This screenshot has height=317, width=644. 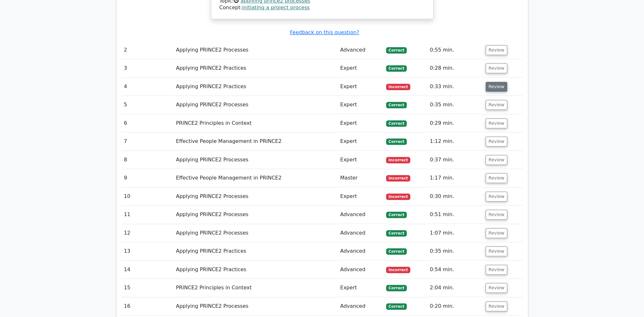 I want to click on td: 1:17 min., so click(x=456, y=178).